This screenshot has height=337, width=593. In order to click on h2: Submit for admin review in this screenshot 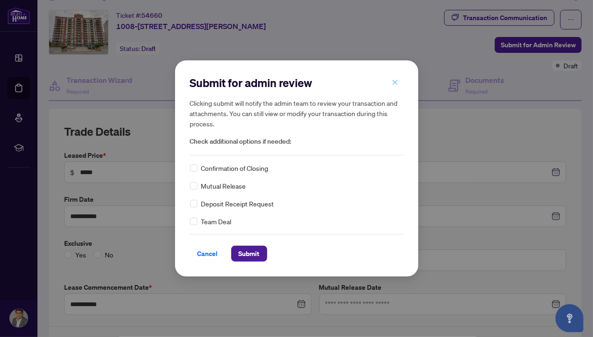, I will do `click(297, 83)`.